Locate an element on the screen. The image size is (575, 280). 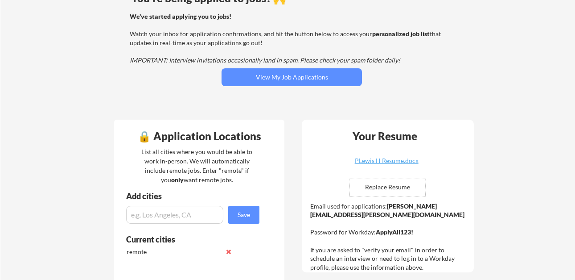
button: View My Job Applications is located at coordinates (292, 77).